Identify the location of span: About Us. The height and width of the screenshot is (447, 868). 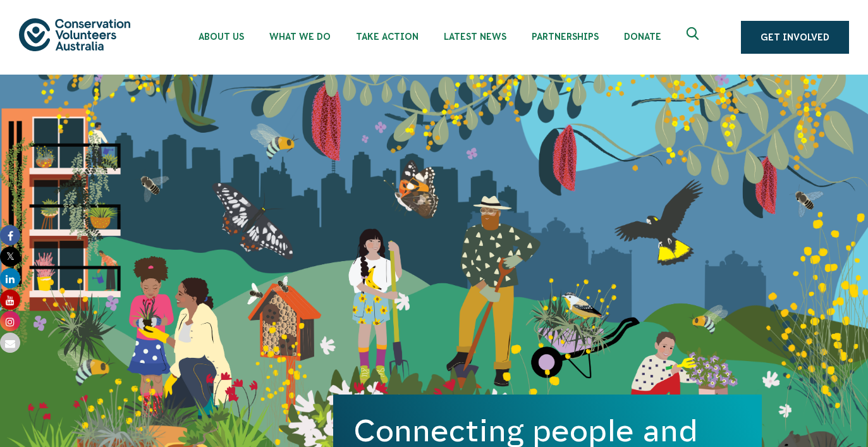
(221, 37).